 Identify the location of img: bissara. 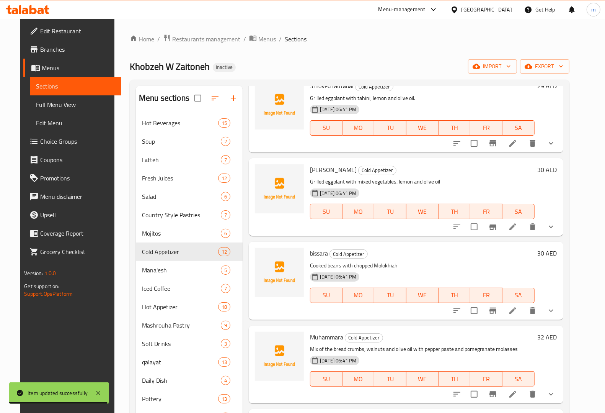
(280, 272).